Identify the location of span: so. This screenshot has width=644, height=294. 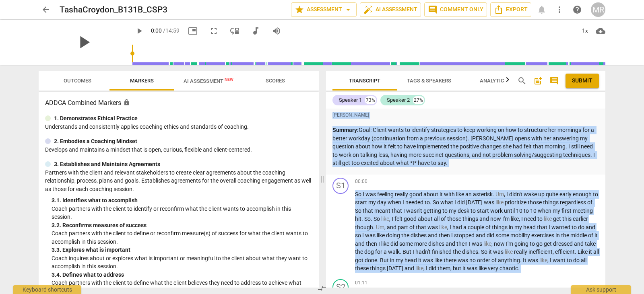
(359, 235).